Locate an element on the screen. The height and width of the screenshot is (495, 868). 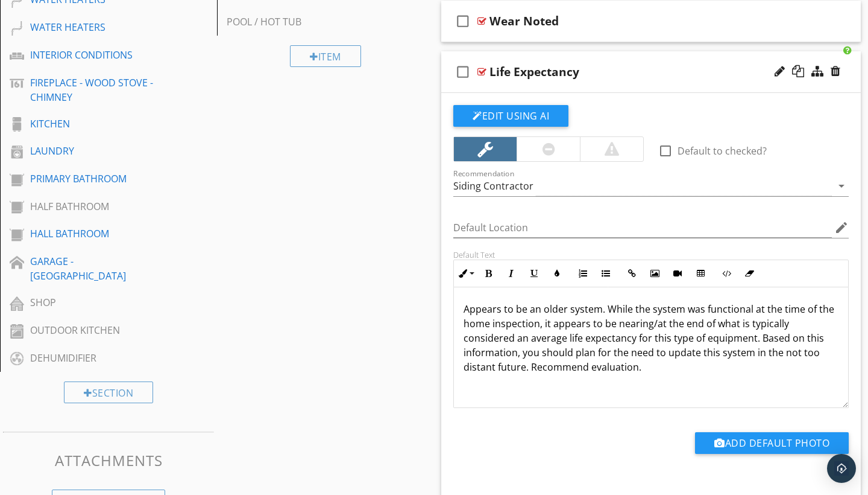
div: POOL / HOT TUB is located at coordinates (304, 22).